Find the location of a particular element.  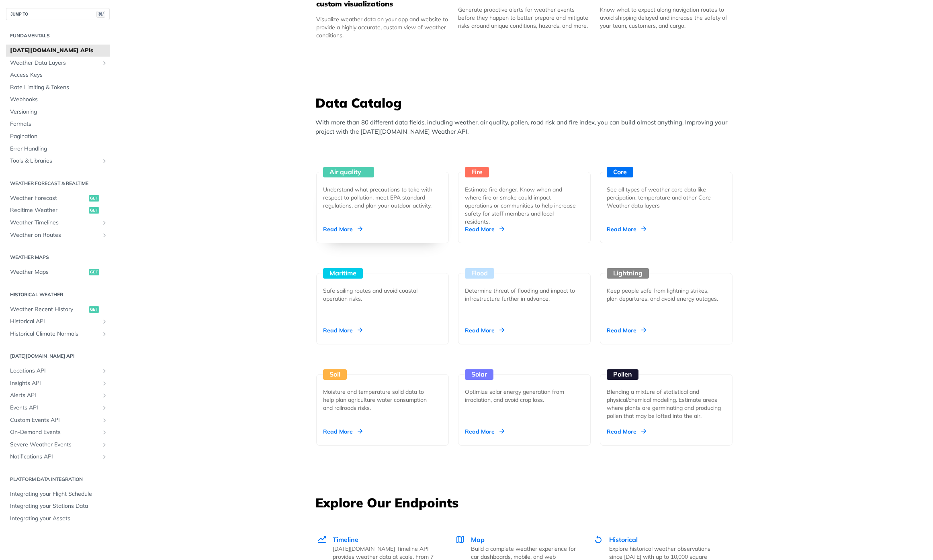

span: Realtime Weather is located at coordinates (48, 210).